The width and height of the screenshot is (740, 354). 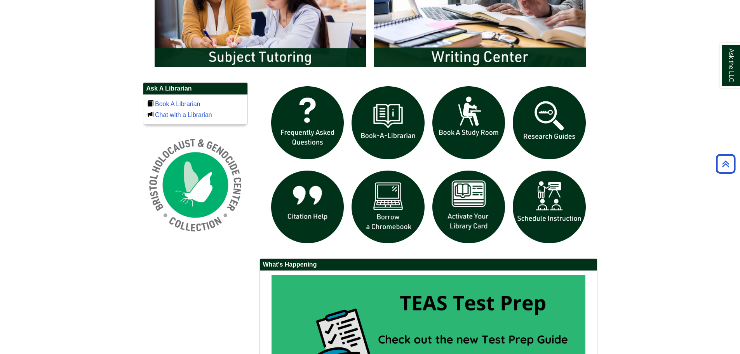 I want to click on h2: What's Happening, so click(x=429, y=265).